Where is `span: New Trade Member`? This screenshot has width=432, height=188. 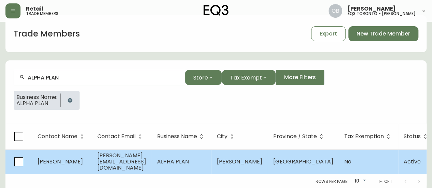
span: New Trade Member is located at coordinates (383, 34).